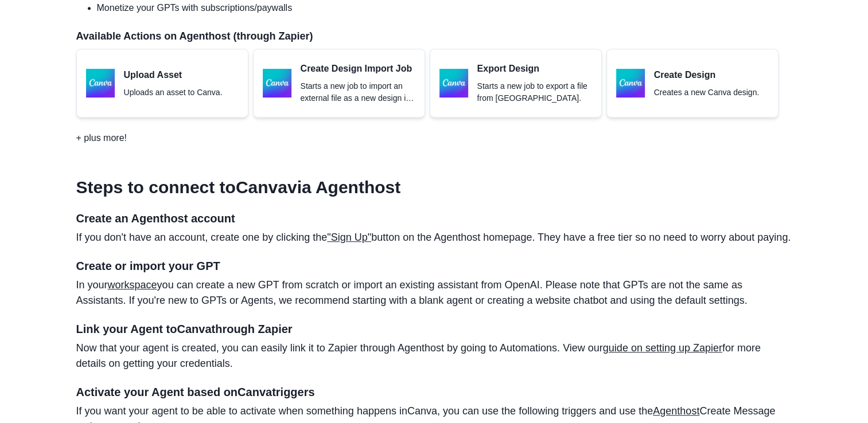 This screenshot has width=868, height=423. What do you see at coordinates (435, 356) in the screenshot?
I see `p: Now that your agent is created, you can easily link it to Zapier through Agenthost by going to Au...` at bounding box center [435, 356].